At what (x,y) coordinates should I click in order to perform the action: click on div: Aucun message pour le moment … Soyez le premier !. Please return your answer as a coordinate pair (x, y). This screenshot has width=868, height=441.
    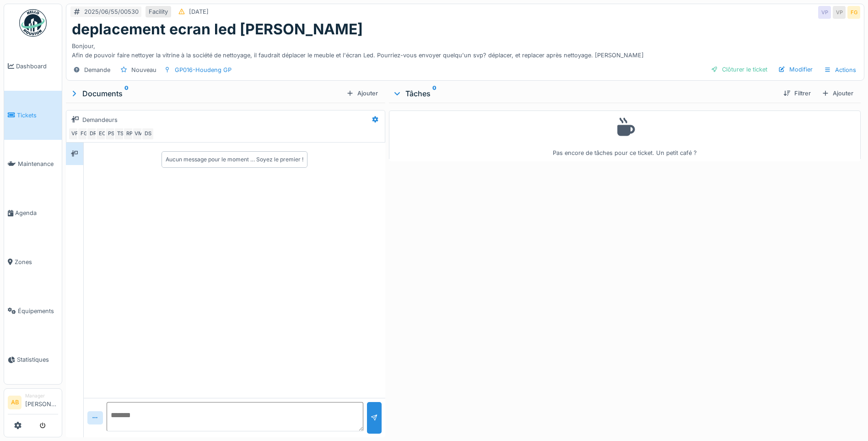
    Looking at the image, I should click on (234, 159).